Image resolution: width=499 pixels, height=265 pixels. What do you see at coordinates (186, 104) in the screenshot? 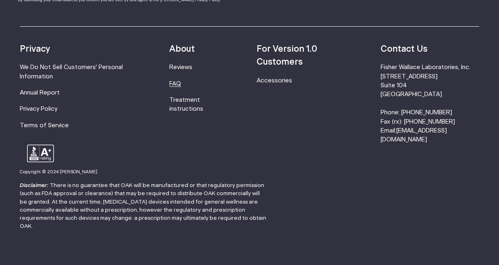
I see `a: Treatment instructions` at bounding box center [186, 104].